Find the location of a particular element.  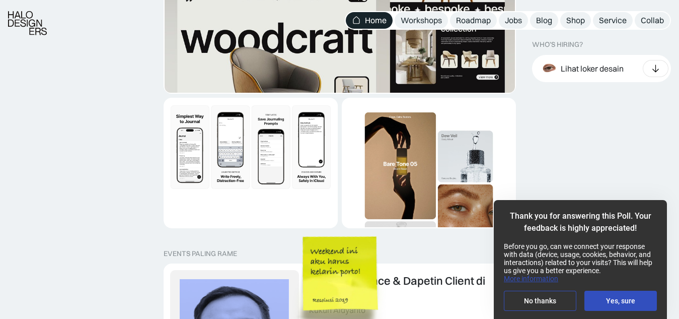

a: Collab is located at coordinates (652, 20).